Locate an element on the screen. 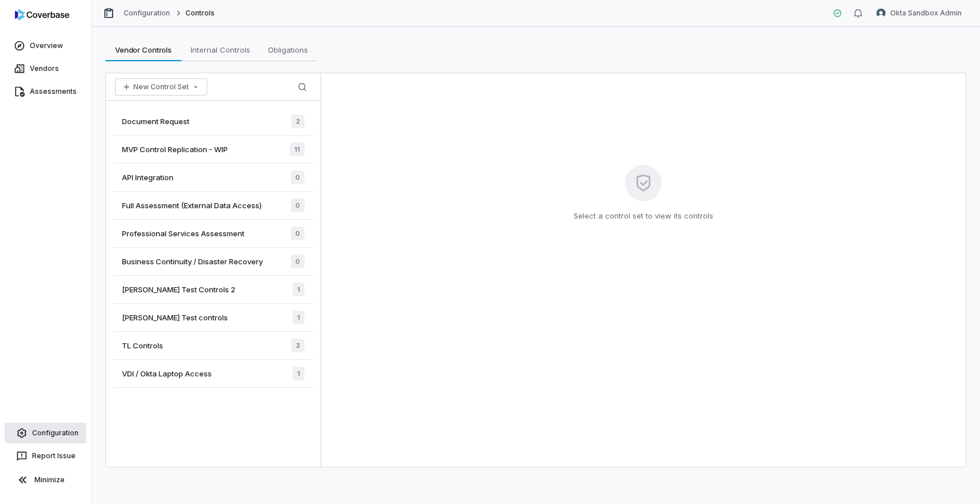  a: Full Assessment (External Data Access)0 is located at coordinates (213, 205).